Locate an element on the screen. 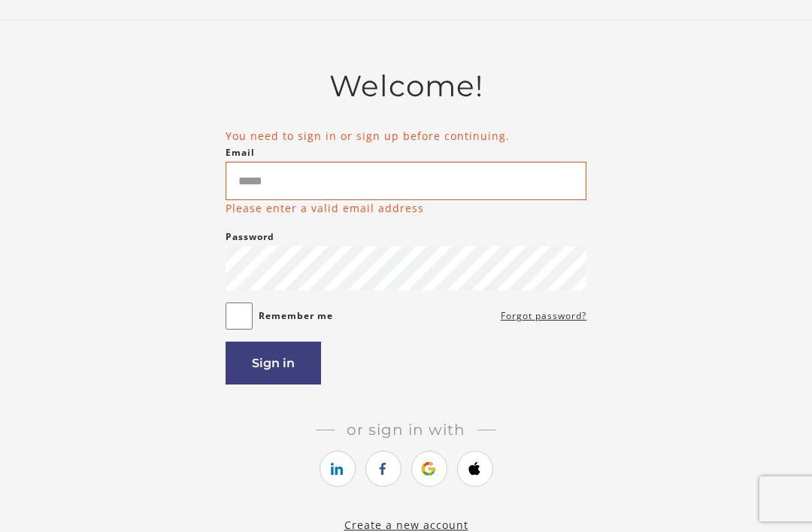 Image resolution: width=812 pixels, height=532 pixels. label: Password is located at coordinates (249, 237).